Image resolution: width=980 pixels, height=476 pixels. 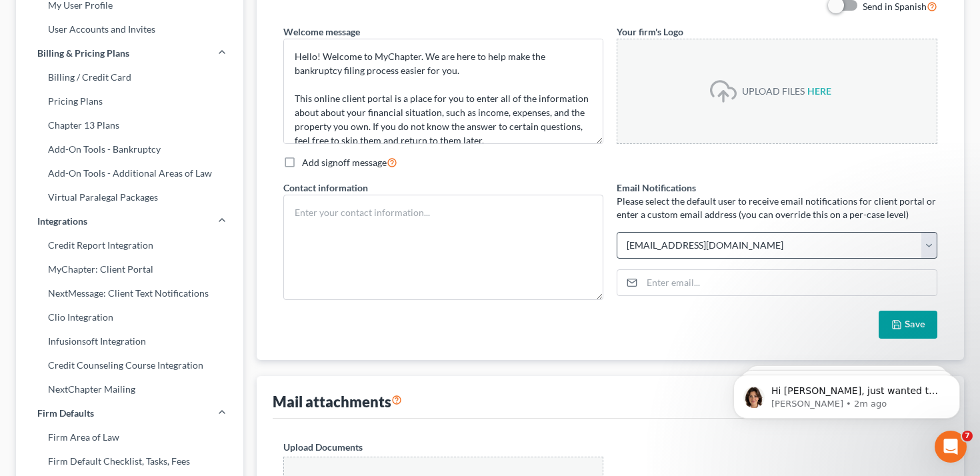 What do you see at coordinates (62, 221) in the screenshot?
I see `span: Integrations` at bounding box center [62, 221].